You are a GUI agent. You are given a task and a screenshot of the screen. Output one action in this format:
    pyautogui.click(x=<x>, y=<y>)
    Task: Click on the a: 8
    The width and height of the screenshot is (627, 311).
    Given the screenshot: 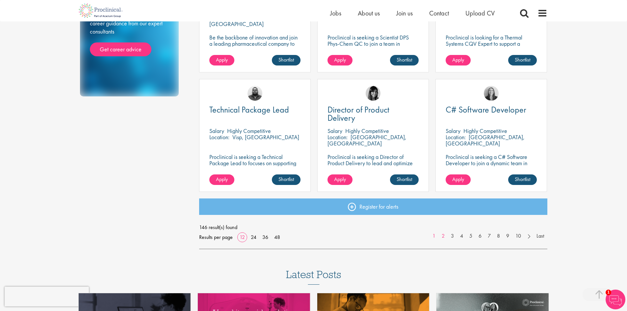 What is the action you would take?
    pyautogui.click(x=498, y=236)
    